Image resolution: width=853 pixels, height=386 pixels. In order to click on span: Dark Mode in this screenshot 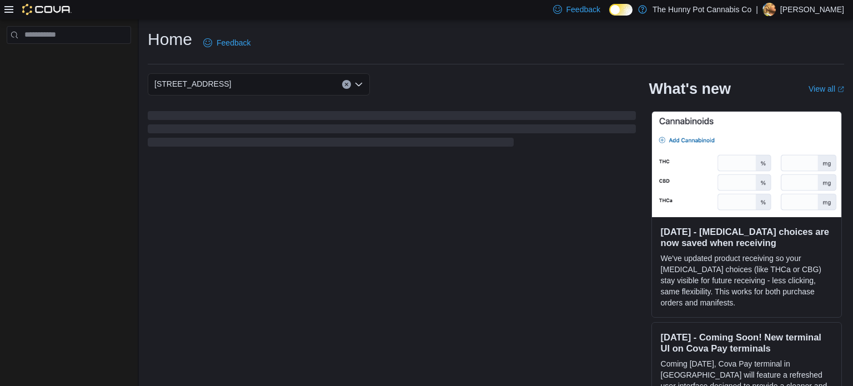, I will do `click(609, 16)`.